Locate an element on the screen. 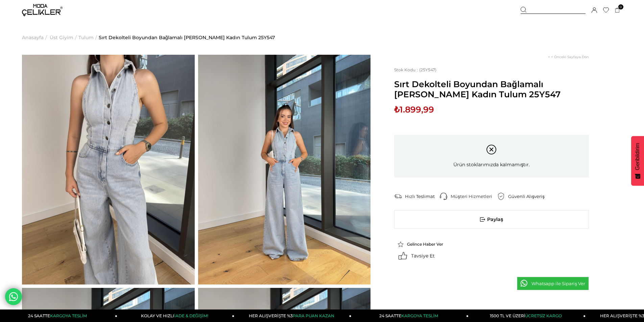 The image size is (644, 322). div: Ürün stoklarımızda kalmamıştır. is located at coordinates (492, 156).